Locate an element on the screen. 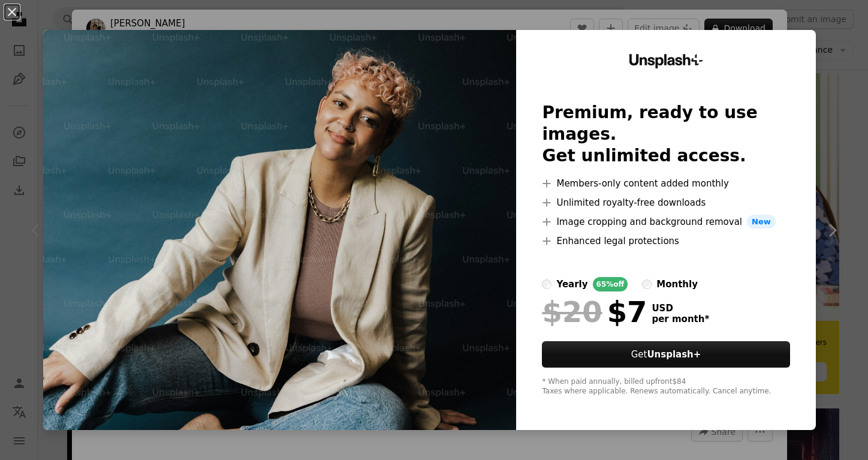 Image resolution: width=868 pixels, height=460 pixels. li: Unlimited royalty-free downloads is located at coordinates (665, 202).